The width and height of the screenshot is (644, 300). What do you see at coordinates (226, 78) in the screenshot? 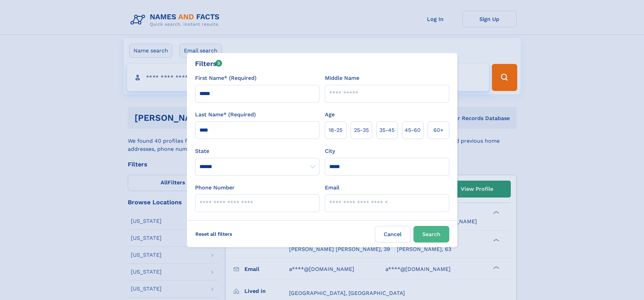
I see `label: First Name* (Required)` at bounding box center [226, 78].